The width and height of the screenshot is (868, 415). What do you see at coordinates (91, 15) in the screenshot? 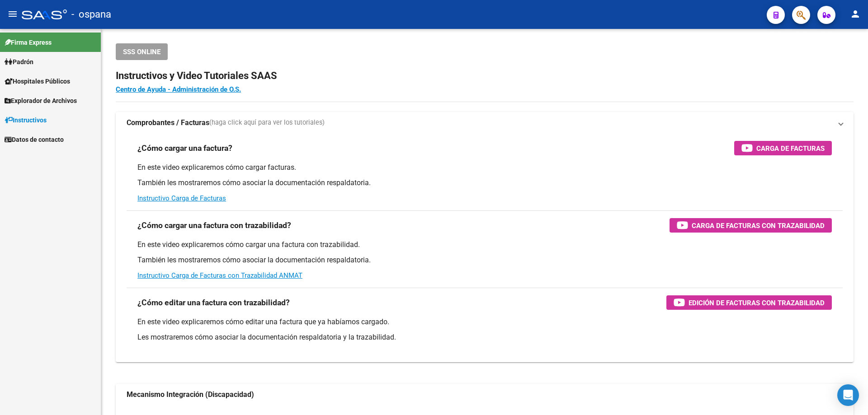
I see `span: - ospana` at bounding box center [91, 15].